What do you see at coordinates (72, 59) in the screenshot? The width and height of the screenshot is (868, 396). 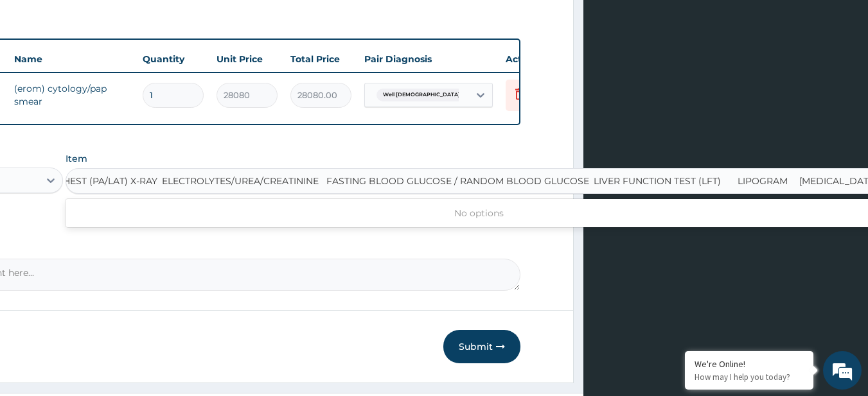 I see `th: Name` at bounding box center [72, 59].